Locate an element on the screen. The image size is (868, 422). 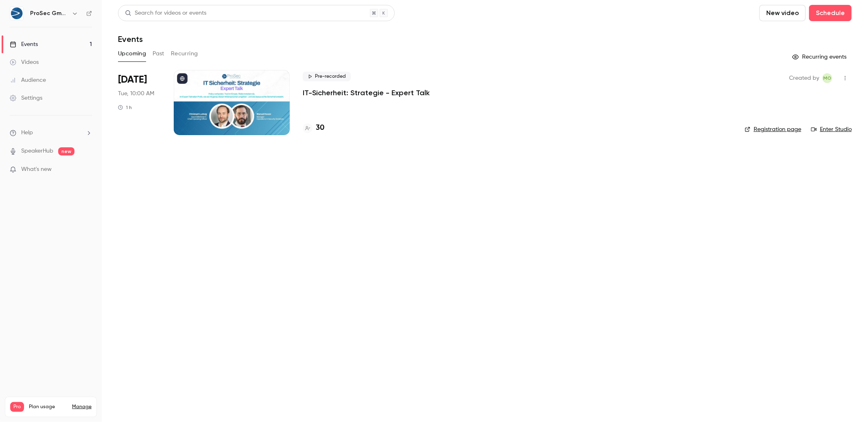
a: Registration page is located at coordinates (773, 129).